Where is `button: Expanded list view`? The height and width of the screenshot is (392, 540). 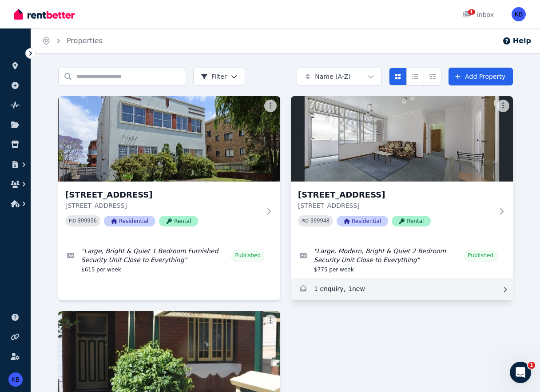 button: Expanded list view is located at coordinates (433, 76).